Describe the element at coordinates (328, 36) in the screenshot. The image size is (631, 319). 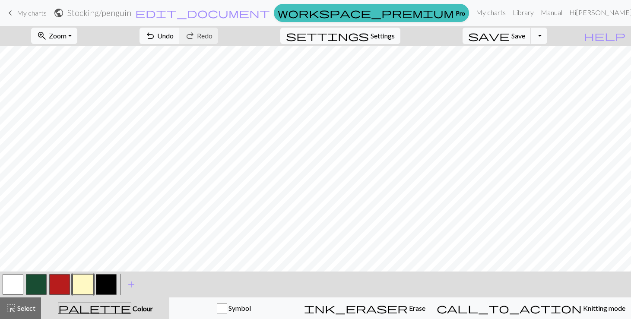
I see `i: Settings` at that location.